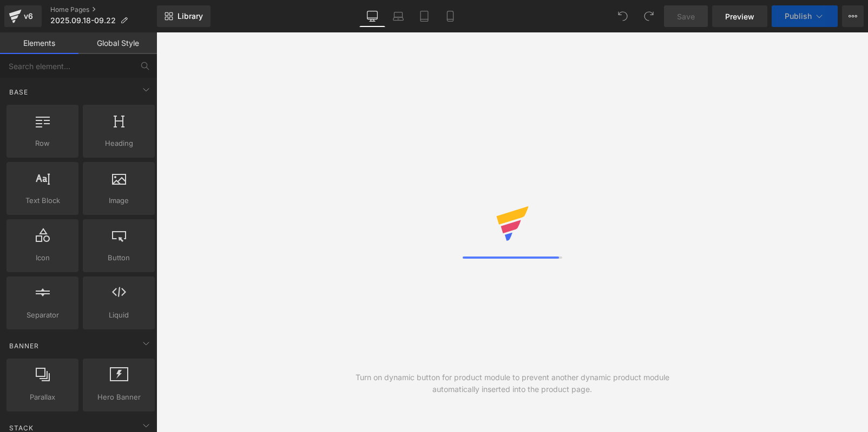  What do you see at coordinates (649, 16) in the screenshot?
I see `button: Redo` at bounding box center [649, 16].